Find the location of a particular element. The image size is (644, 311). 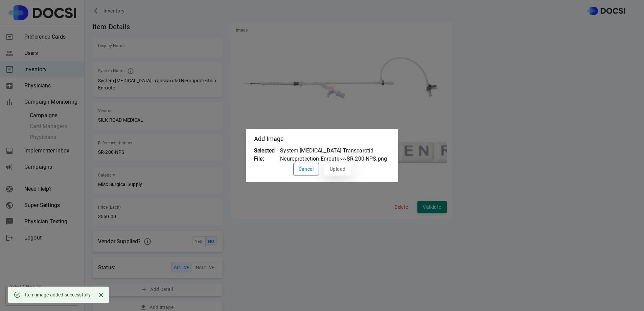

button: Cancel is located at coordinates (306, 169).